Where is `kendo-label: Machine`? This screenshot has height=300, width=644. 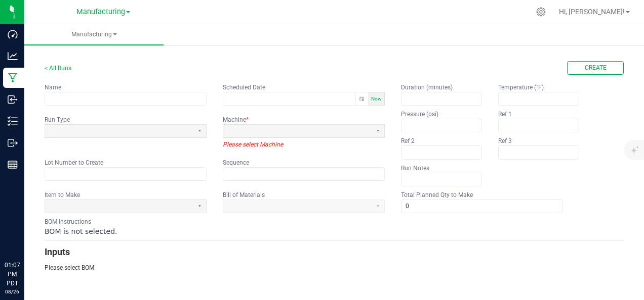 kendo-label: Machine is located at coordinates (235, 119).